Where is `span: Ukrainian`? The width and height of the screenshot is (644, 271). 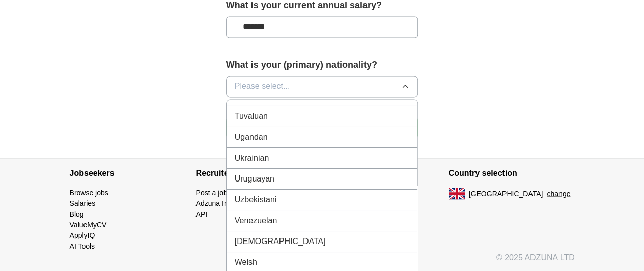 span: Ukrainian is located at coordinates (252, 158).